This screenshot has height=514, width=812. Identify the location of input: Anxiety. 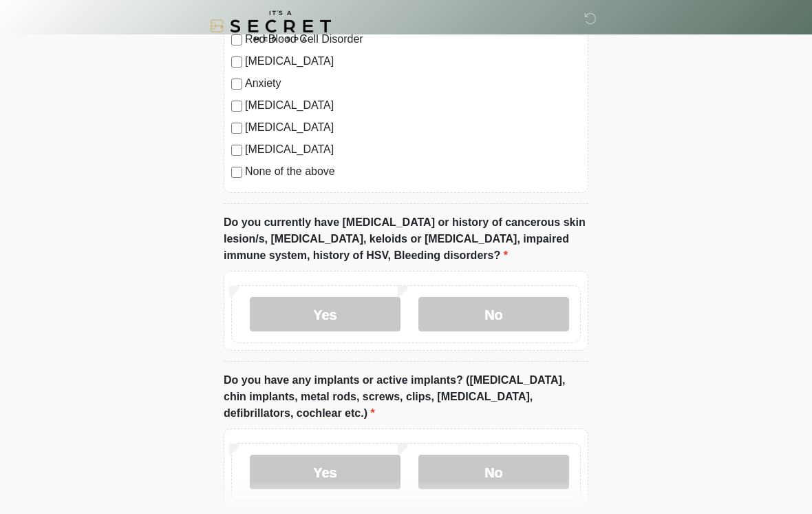
(237, 84).